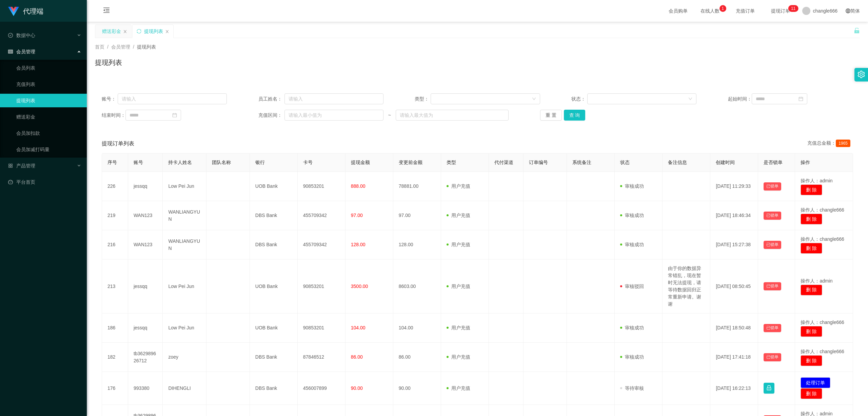 Image resolution: width=868 pixels, height=416 pixels. Describe the element at coordinates (322, 388) in the screenshot. I see `td: 456007899` at that location.